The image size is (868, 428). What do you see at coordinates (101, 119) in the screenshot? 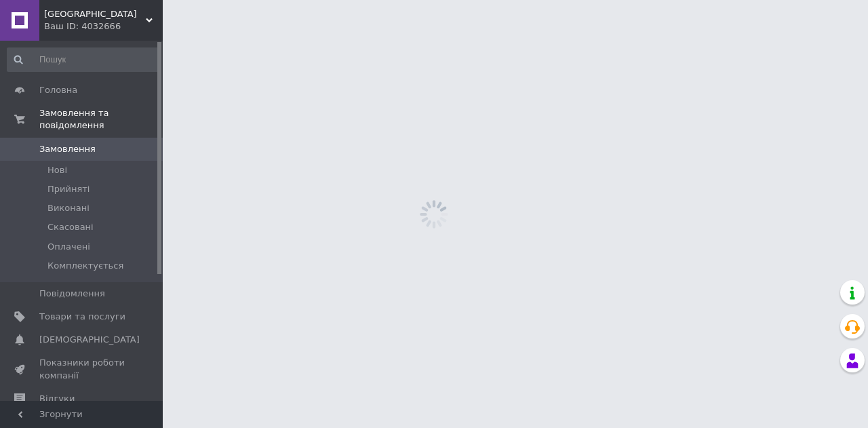
I see `span: Замовлення та повідомлення` at bounding box center [101, 119].